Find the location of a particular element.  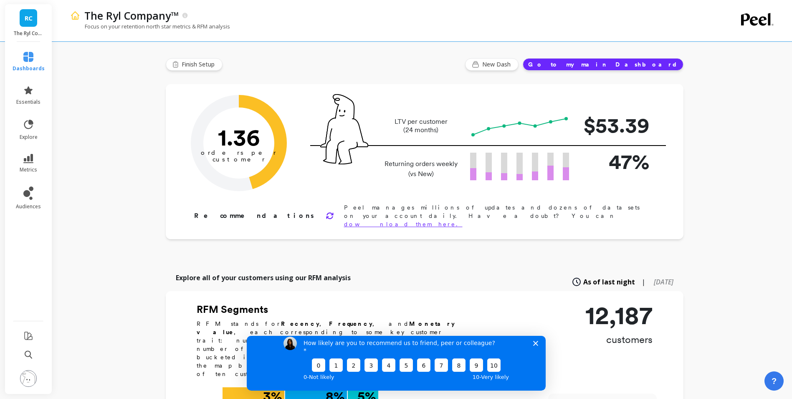

p: Explore all of your customers using our RFM analysis is located at coordinates (263, 277).